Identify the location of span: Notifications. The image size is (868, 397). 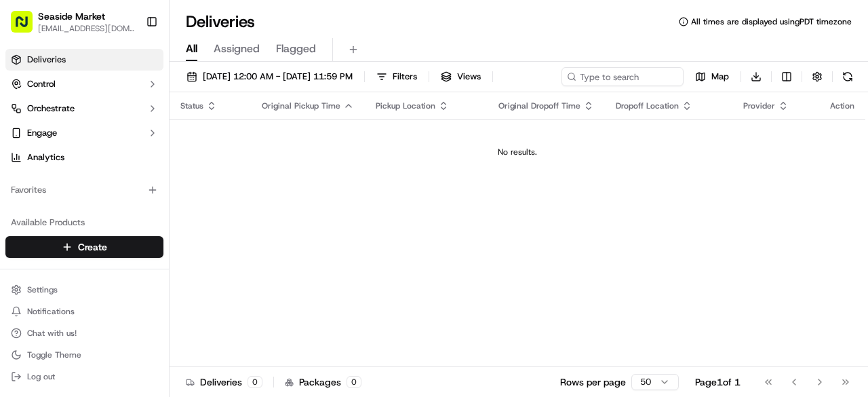
(51, 311).